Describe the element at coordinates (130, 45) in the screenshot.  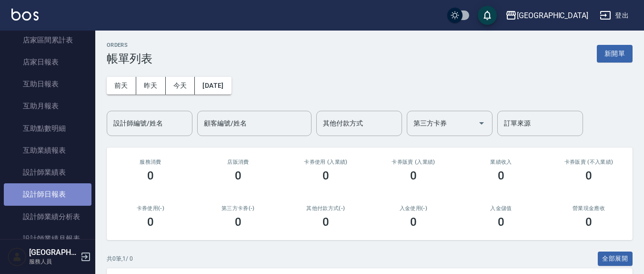
I see `h2: ORDERS` at that location.